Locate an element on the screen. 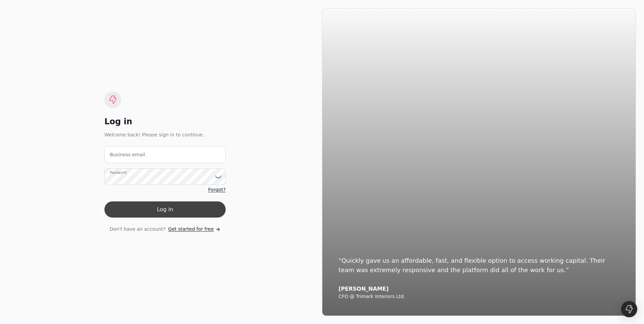 Image resolution: width=644 pixels, height=324 pixels. a: Forgot? is located at coordinates (217, 190).